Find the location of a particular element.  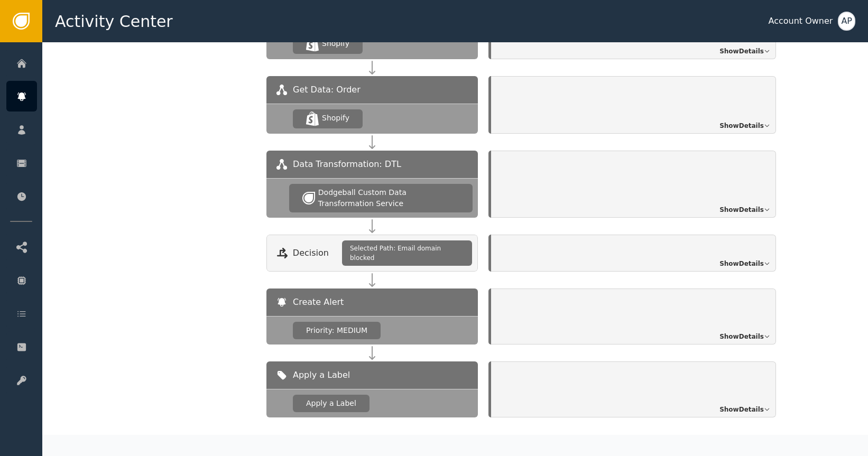

span: Data Transformation: DTL is located at coordinates (346, 165).